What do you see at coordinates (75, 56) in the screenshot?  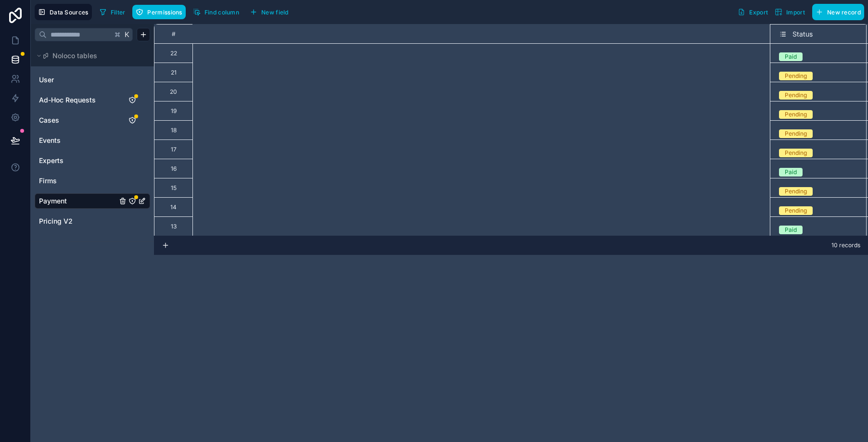 I see `span: Noloco tables` at bounding box center [75, 56].